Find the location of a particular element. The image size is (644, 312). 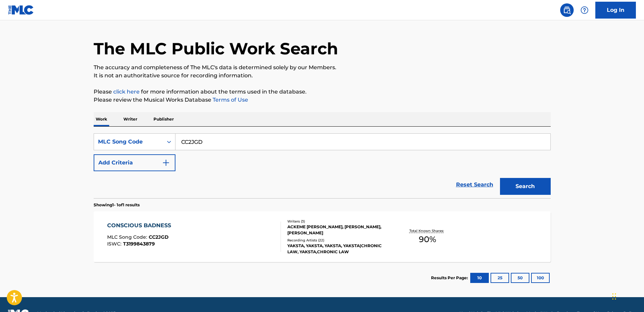

span: ISWC : is located at coordinates (115, 244).